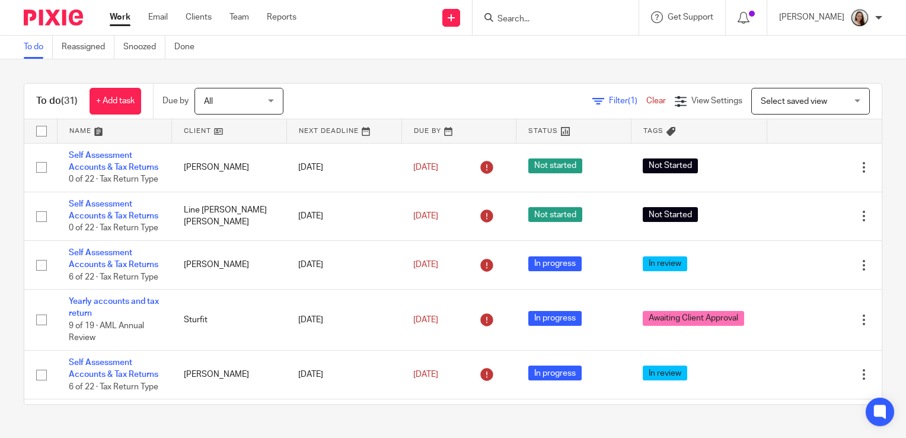  Describe the element at coordinates (794, 101) in the screenshot. I see `span: Select saved view` at that location.